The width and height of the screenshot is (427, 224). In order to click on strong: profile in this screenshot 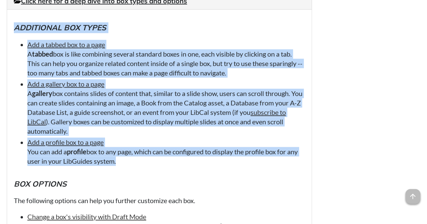, I will do `click(77, 152)`.